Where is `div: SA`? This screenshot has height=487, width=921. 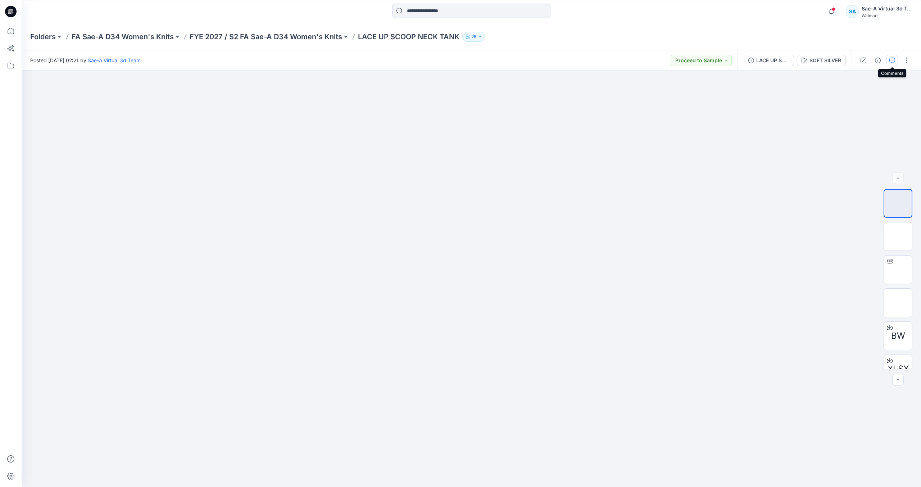 div: SA is located at coordinates (852, 12).